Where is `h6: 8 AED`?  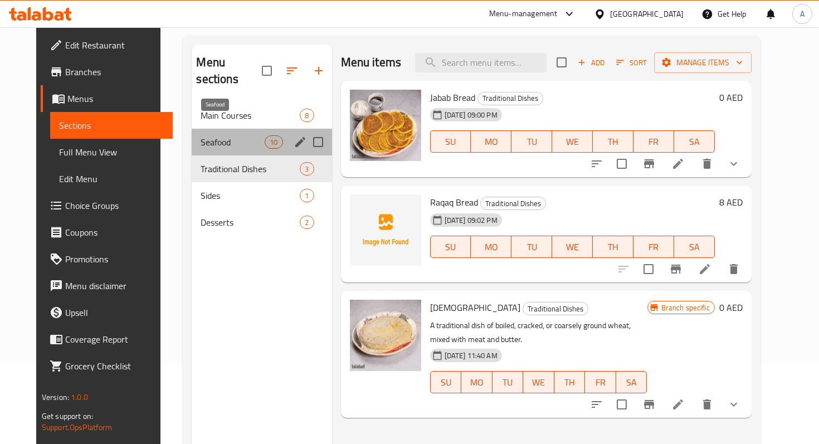 h6: 8 AED is located at coordinates (731, 202).